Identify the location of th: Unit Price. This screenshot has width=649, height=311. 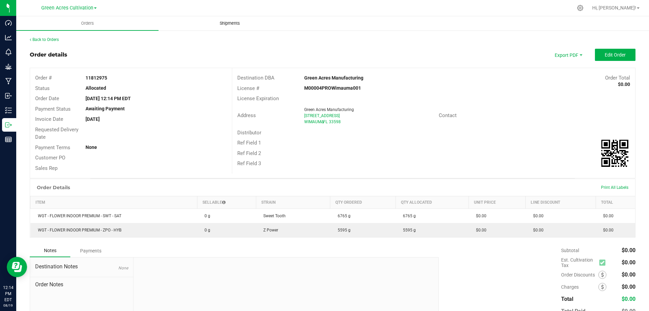
(497, 202).